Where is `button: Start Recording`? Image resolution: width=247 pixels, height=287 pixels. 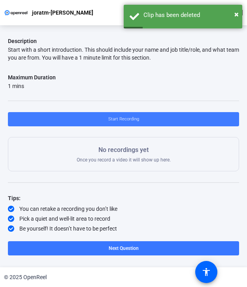 button: Start Recording is located at coordinates (123, 119).